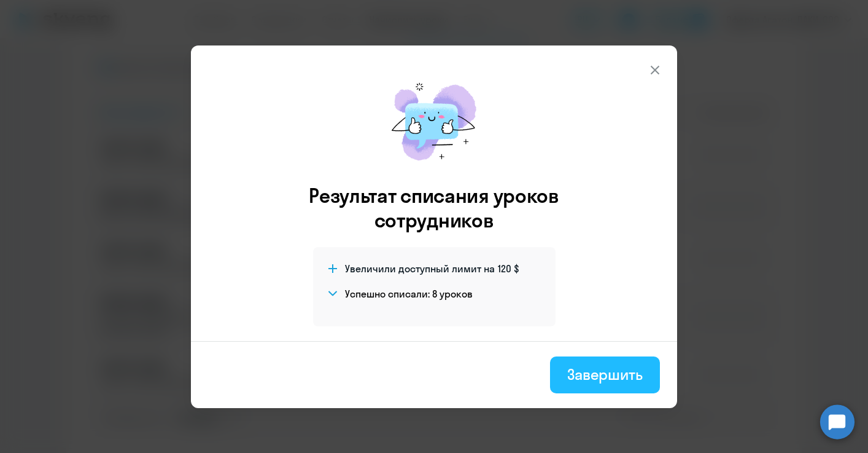  I want to click on button: Завершить, so click(605, 375).